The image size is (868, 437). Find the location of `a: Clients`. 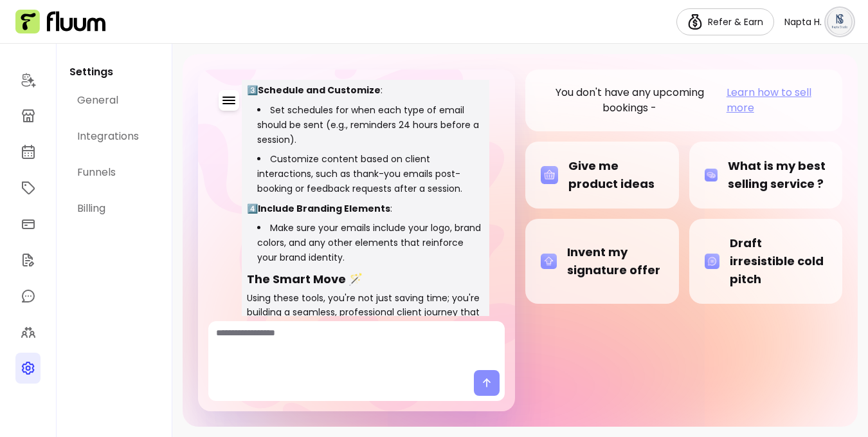

a: Clients is located at coordinates (28, 332).